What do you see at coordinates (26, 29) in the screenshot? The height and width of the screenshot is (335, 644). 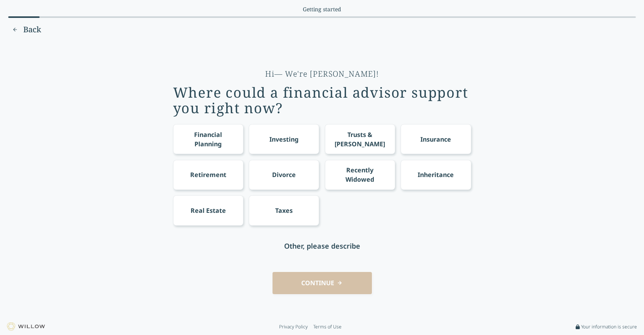 I see `button: Previous question` at bounding box center [26, 29].